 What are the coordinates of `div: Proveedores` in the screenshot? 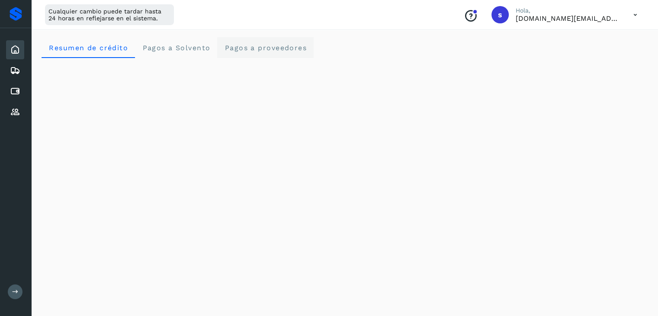 It's located at (15, 112).